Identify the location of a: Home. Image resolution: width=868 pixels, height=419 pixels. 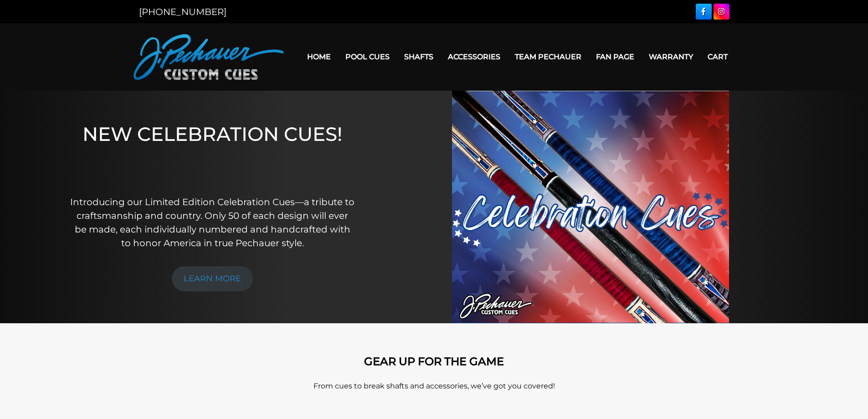
(319, 56).